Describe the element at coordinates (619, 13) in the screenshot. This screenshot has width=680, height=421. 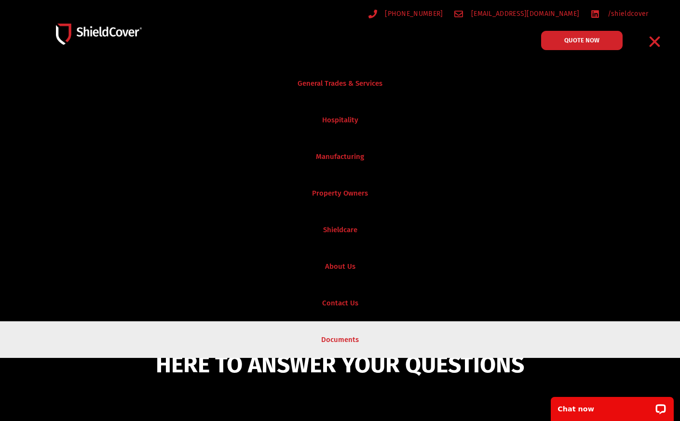
I see `a: /shieldcover` at that location.